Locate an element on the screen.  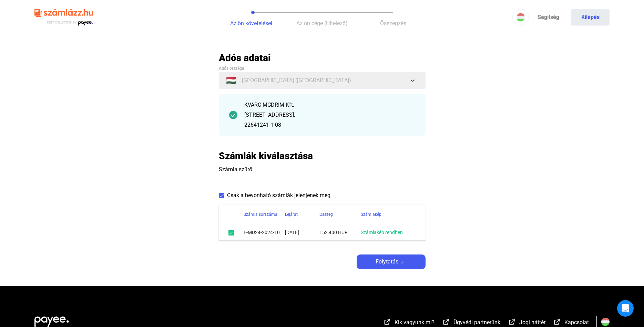
h2: Számlák kiválasztása is located at coordinates (265, 156).